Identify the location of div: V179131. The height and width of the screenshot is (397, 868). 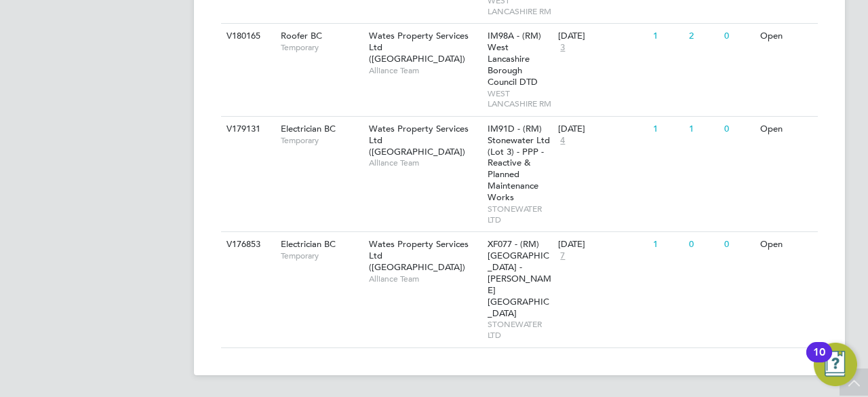
(247, 129).